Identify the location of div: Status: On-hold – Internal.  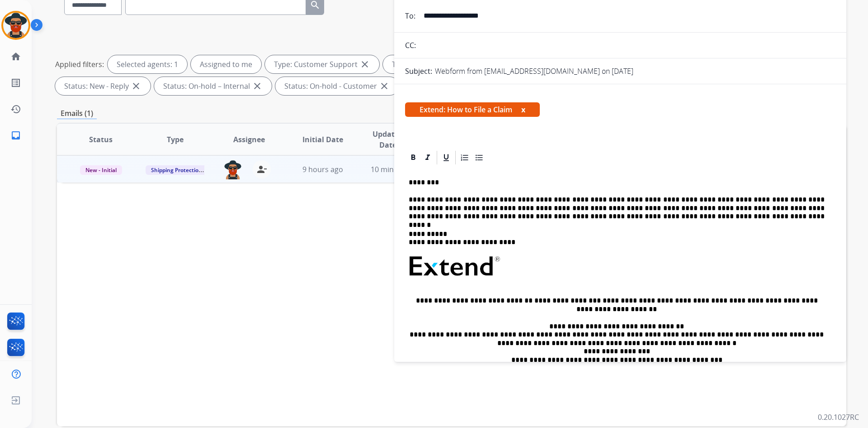
(213, 86).